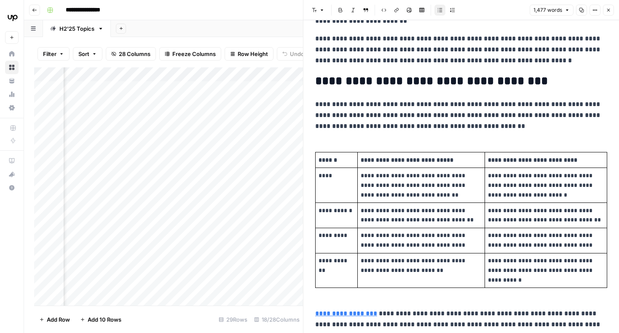  Describe the element at coordinates (12, 188) in the screenshot. I see `button: Help + Support` at that location.